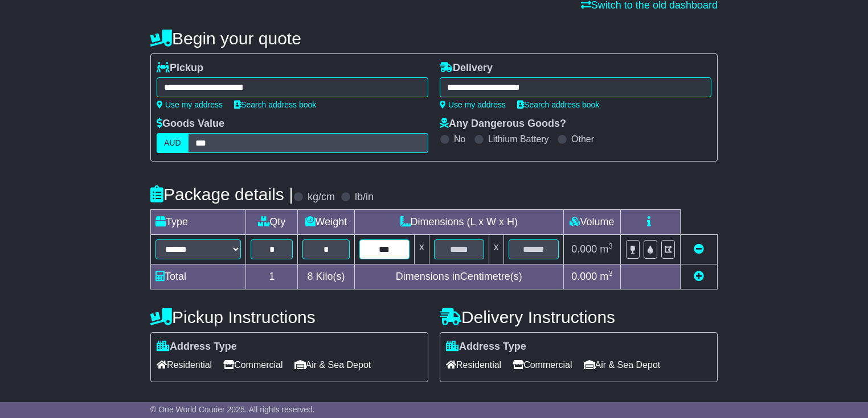 Image resolution: width=868 pixels, height=418 pixels. Describe the element at coordinates (434, 38) in the screenshot. I see `h4: Begin your quote` at that location.